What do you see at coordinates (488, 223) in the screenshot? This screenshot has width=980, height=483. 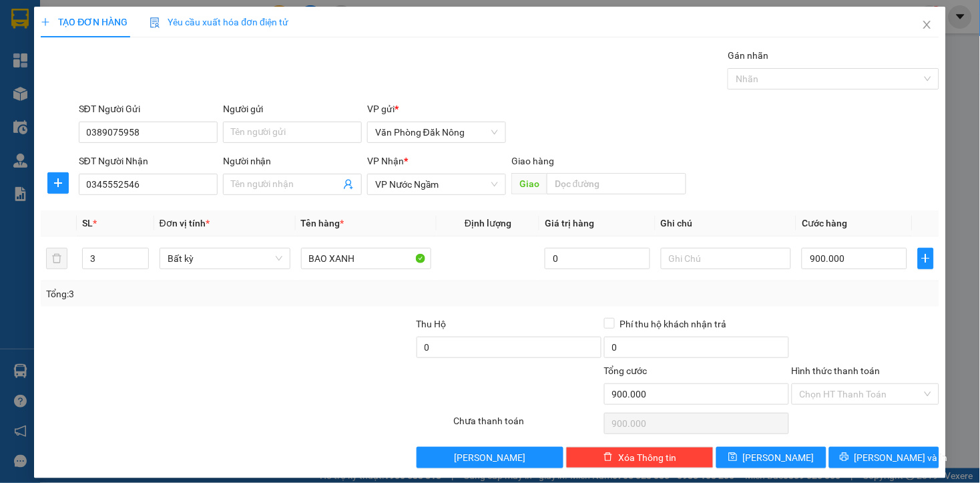 I see `span: Định lượng` at bounding box center [488, 223].